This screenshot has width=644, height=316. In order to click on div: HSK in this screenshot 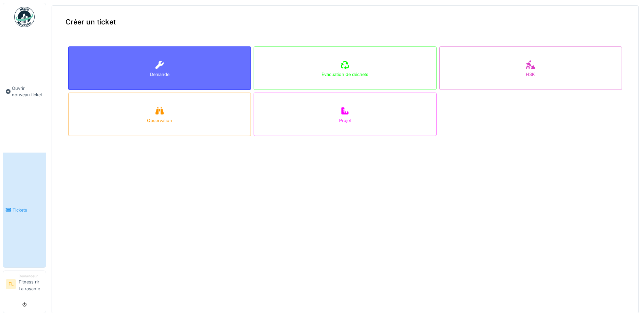, I will do `click(530, 74)`.